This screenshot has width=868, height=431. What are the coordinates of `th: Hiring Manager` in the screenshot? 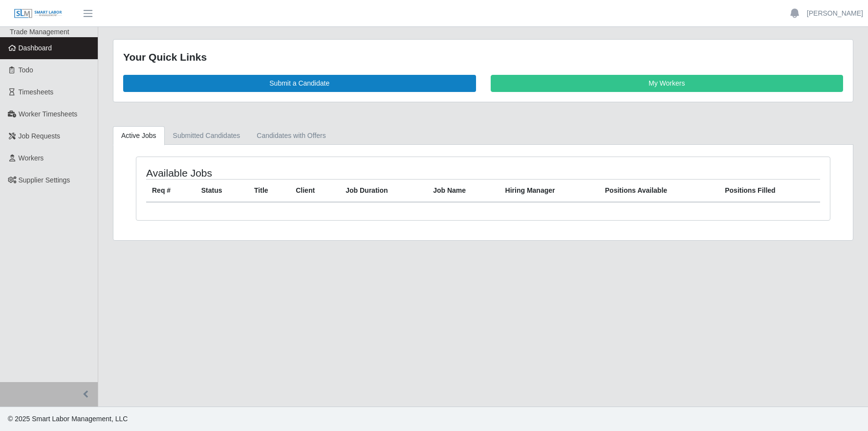 It's located at (549, 190).